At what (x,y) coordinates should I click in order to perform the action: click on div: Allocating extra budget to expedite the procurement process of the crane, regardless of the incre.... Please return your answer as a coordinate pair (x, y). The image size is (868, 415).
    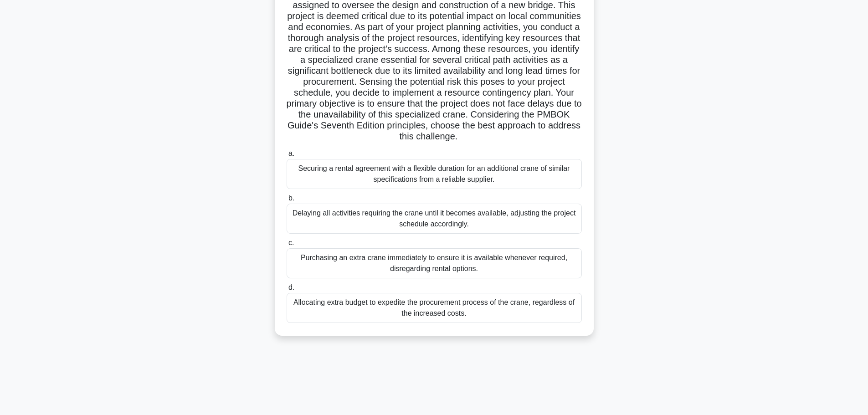
    Looking at the image, I should click on (434, 308).